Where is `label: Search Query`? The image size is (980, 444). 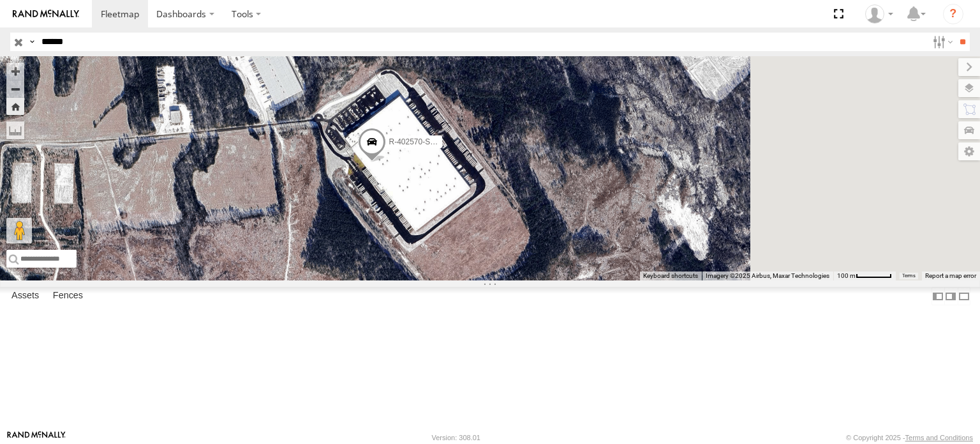
label: Search Query is located at coordinates (32, 41).